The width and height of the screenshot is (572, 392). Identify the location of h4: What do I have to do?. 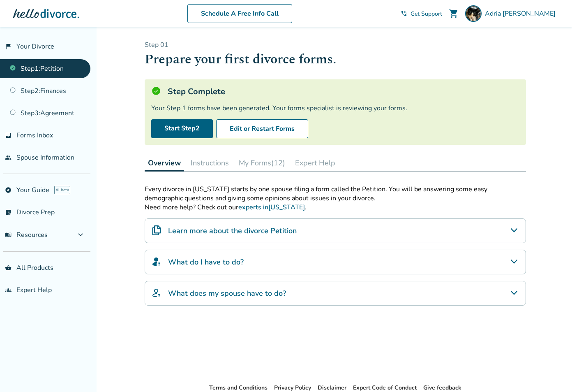
(206, 262).